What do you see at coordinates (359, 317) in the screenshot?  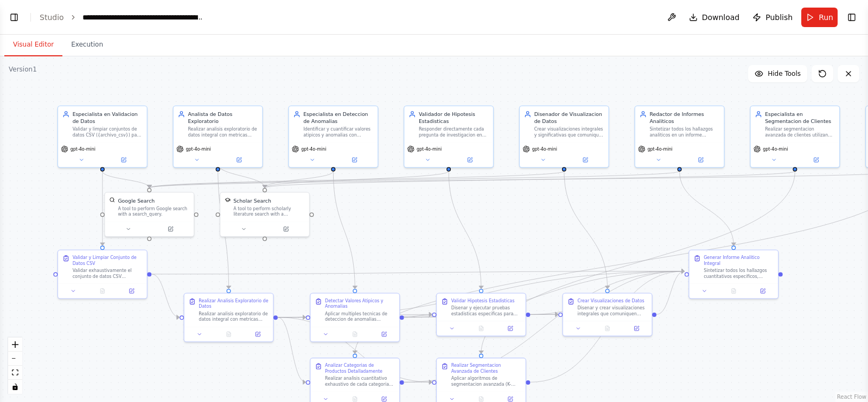 I see `div: Aplicar multiples tecnicas de deteccion de anomalias (metodos estadisticos, IQR, Z-score, isolati...` at bounding box center [359, 317].